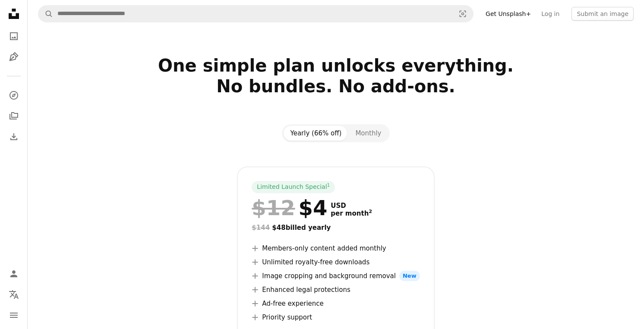 The height and width of the screenshot is (329, 644). Describe the element at coordinates (255, 14) in the screenshot. I see `form: Find visuals sitewide` at that location.